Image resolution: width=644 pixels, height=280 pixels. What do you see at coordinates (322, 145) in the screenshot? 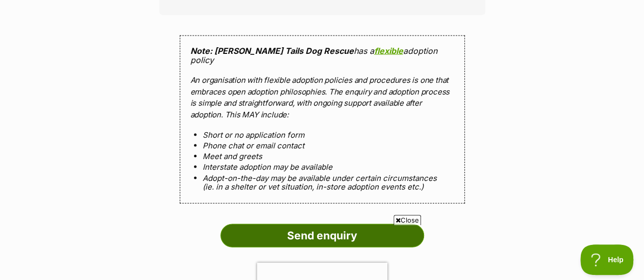
I see `li: Phone chat or email contact` at bounding box center [322, 145].